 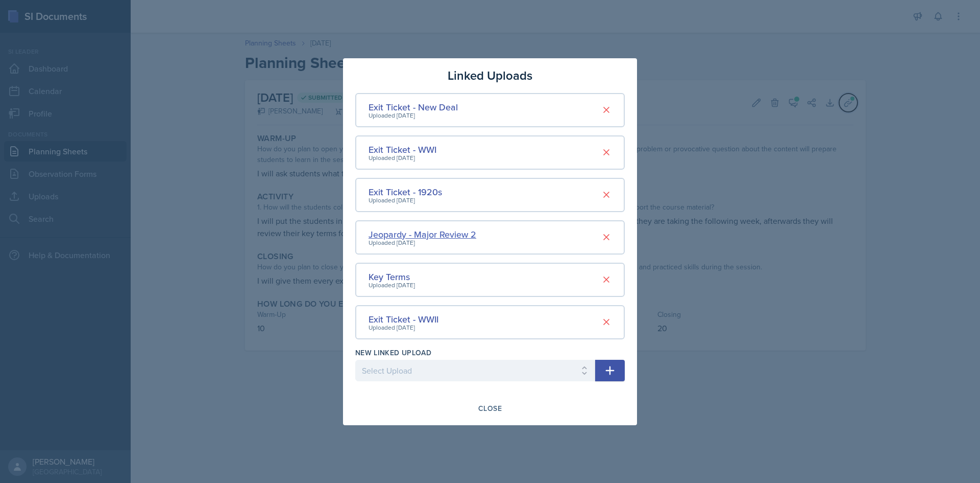 I want to click on button: Close, so click(x=490, y=408).